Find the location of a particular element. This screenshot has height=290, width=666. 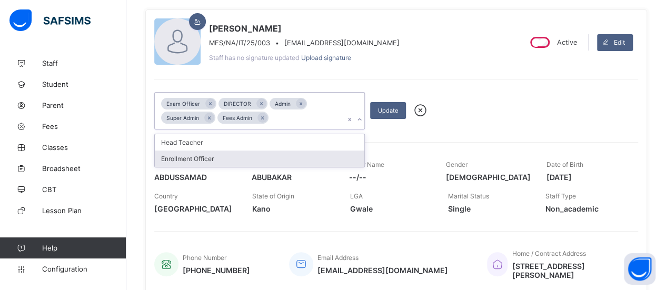

span: Upload signature is located at coordinates (326, 57).